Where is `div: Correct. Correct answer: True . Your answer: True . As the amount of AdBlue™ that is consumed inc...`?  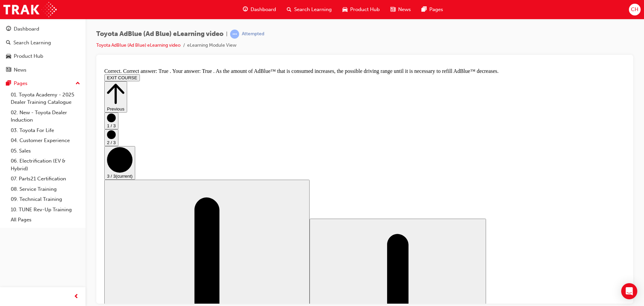 div: Correct. Correct answer: True . Your answer: True . As the amount of AdBlue™ that is consumed inc... is located at coordinates (263, 5).